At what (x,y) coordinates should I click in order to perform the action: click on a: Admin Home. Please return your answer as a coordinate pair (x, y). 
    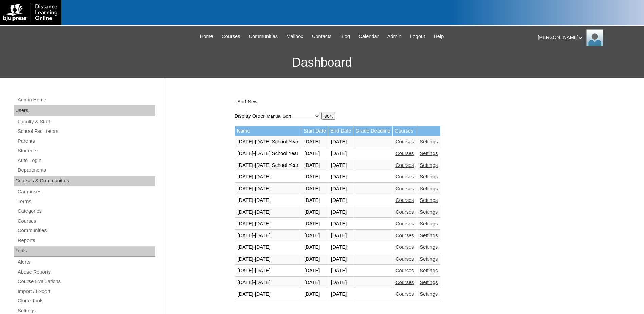
    Looking at the image, I should click on (86, 99).